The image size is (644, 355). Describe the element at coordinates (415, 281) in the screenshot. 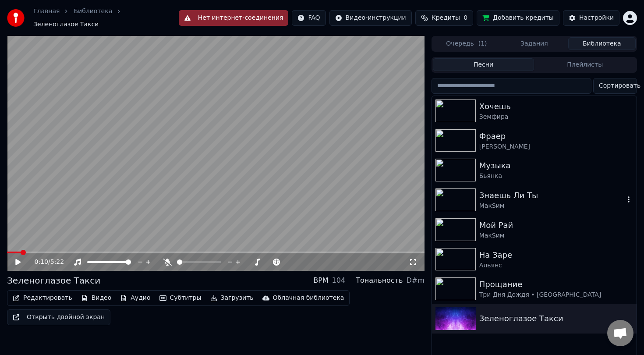

I see `div: D#m` at that location.